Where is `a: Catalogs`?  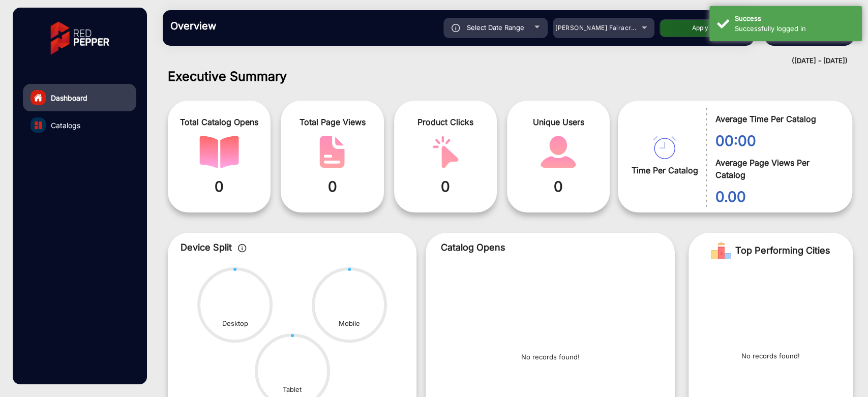
a: Catalogs is located at coordinates (79, 125).